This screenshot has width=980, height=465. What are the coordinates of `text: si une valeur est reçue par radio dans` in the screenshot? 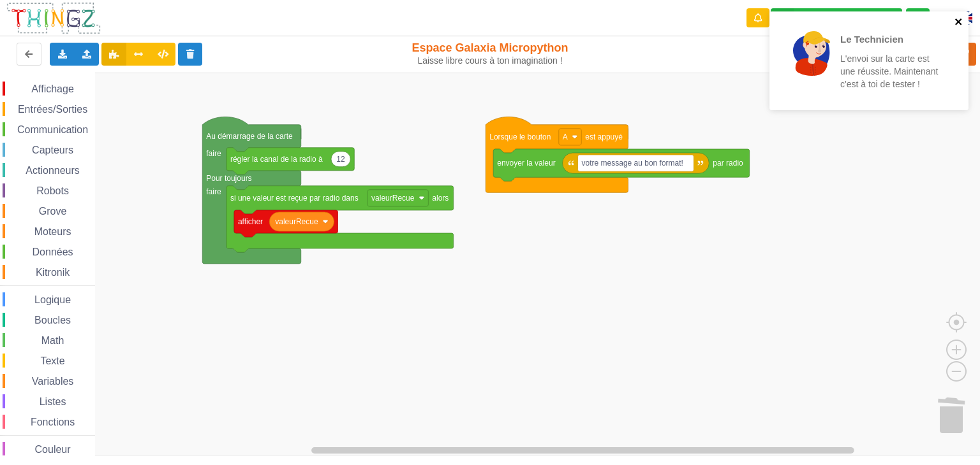 It's located at (294, 198).